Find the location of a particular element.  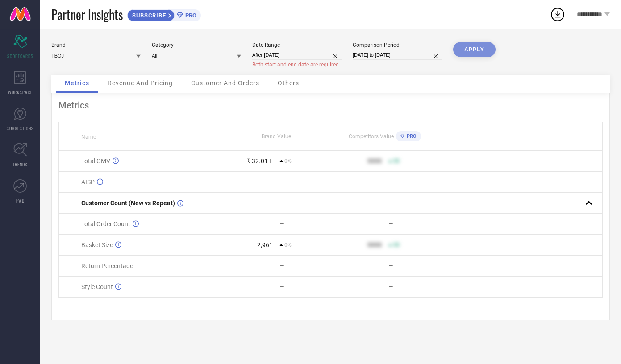

span: SUGGESTIONS is located at coordinates (20, 128).